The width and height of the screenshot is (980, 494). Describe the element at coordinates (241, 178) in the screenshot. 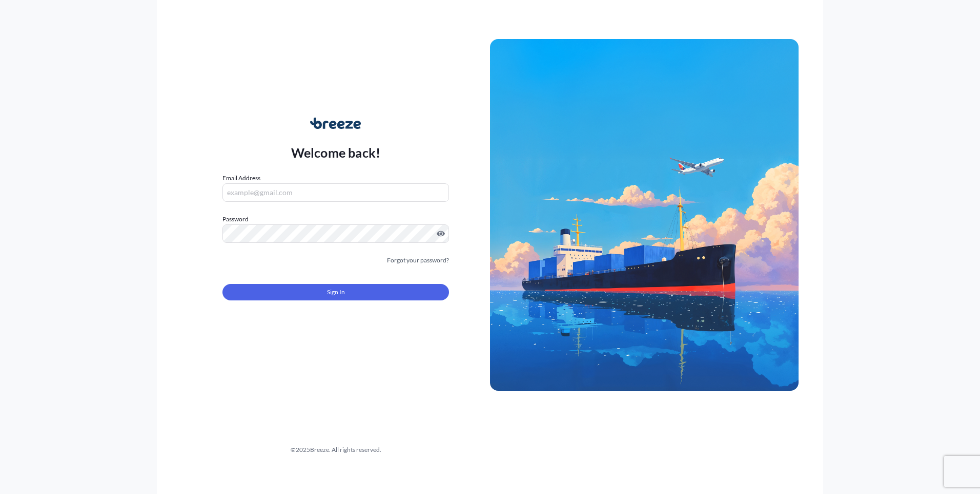

I see `label: Email Address` at that location.